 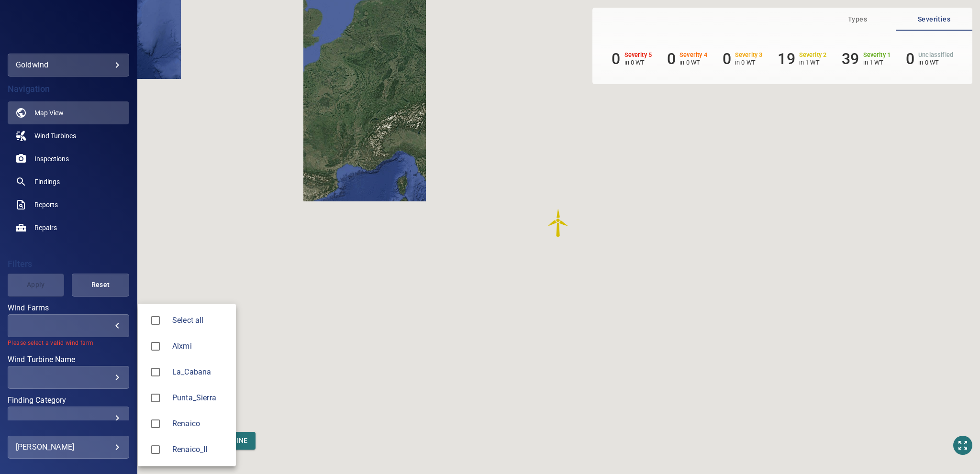 What do you see at coordinates (200, 373) in the screenshot?
I see `div: Wind Farms La_Cabana` at bounding box center [200, 373].